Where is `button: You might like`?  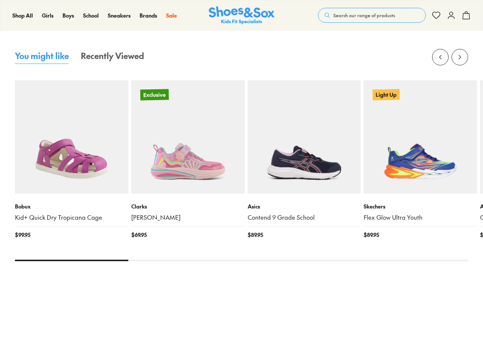
button: You might like is located at coordinates (42, 57).